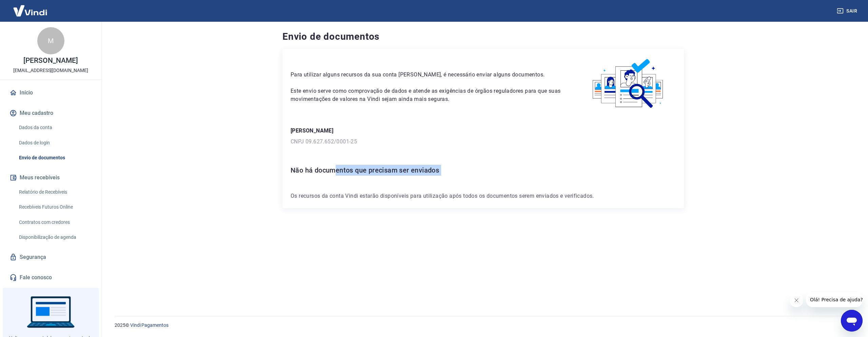 The height and width of the screenshot is (337, 868). Describe the element at coordinates (428, 95) in the screenshot. I see `p: Este envio serve como comprovação de dados e atende as exigências de órgãos reguladores para que ...` at that location.